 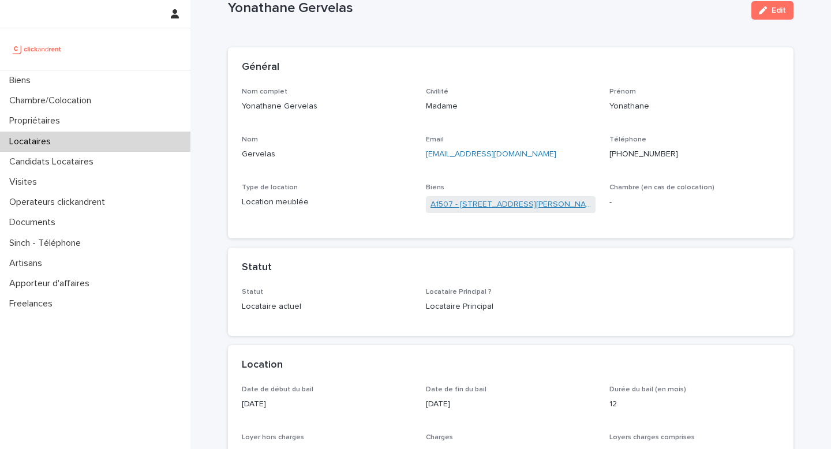 I want to click on span: Statut, so click(x=252, y=292).